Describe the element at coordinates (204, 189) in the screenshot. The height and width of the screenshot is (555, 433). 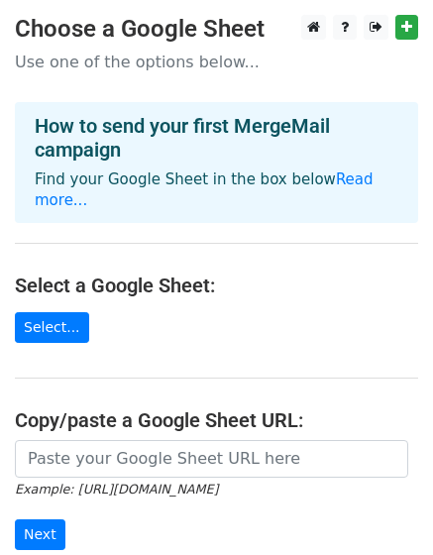
I see `a: Read more...` at that location.